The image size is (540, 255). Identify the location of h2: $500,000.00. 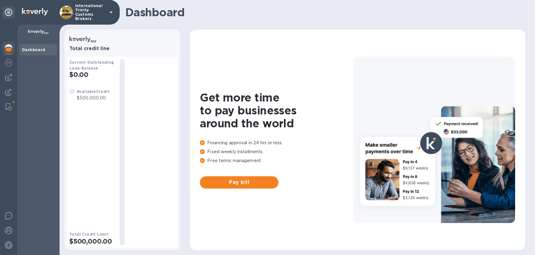
(92, 241).